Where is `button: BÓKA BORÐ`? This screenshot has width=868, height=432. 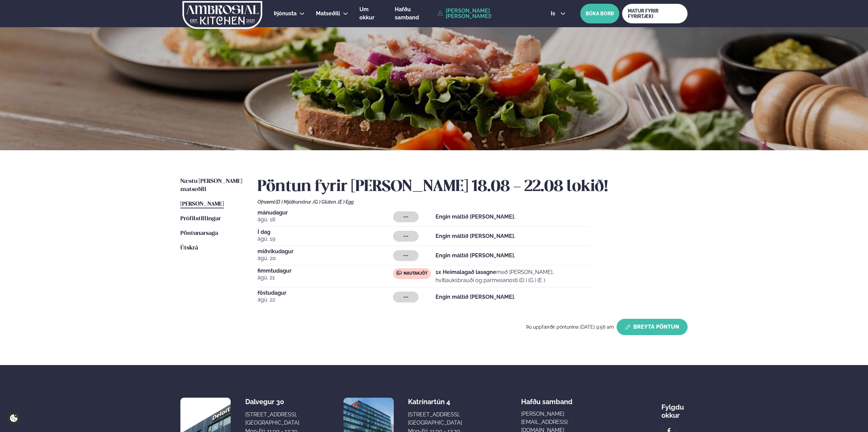
button: BÓKA BORÐ is located at coordinates (600, 13).